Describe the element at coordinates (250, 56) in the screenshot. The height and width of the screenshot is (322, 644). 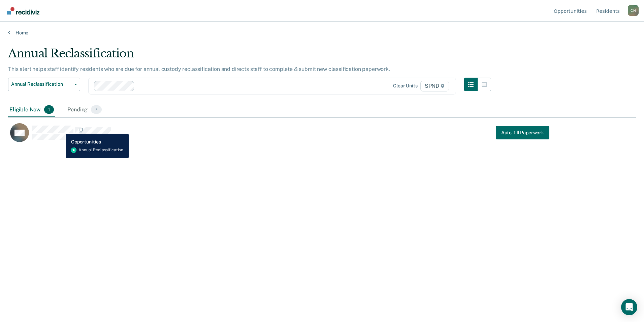
I see `div: Annual Reclassification` at that location.